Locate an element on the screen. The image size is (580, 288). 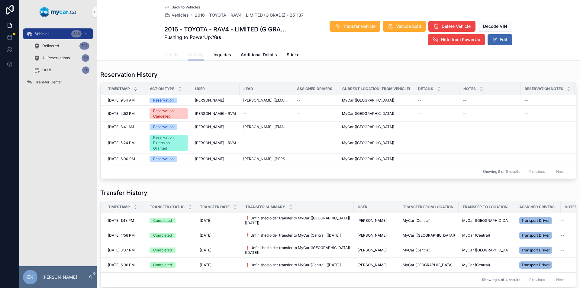
span: Draft is located at coordinates (46, 70).